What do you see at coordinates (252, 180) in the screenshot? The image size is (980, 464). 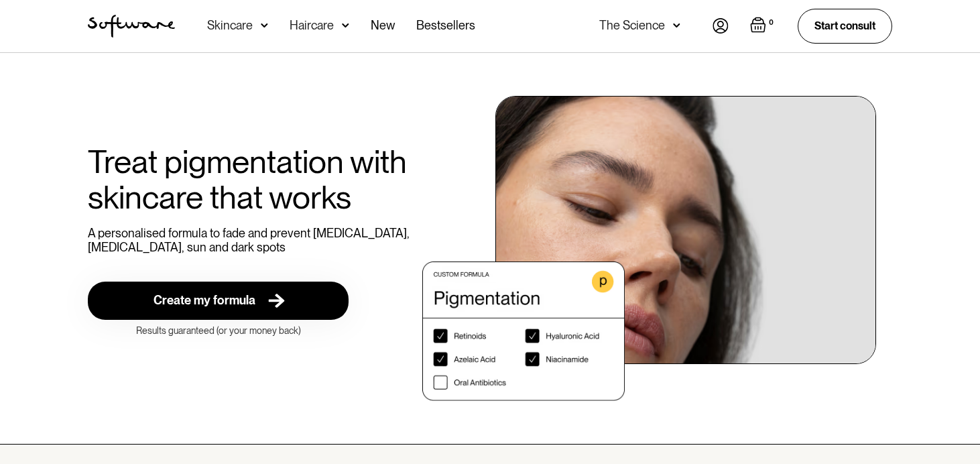 I see `h1: Treat pigmentation with skincare that works` at bounding box center [252, 180].